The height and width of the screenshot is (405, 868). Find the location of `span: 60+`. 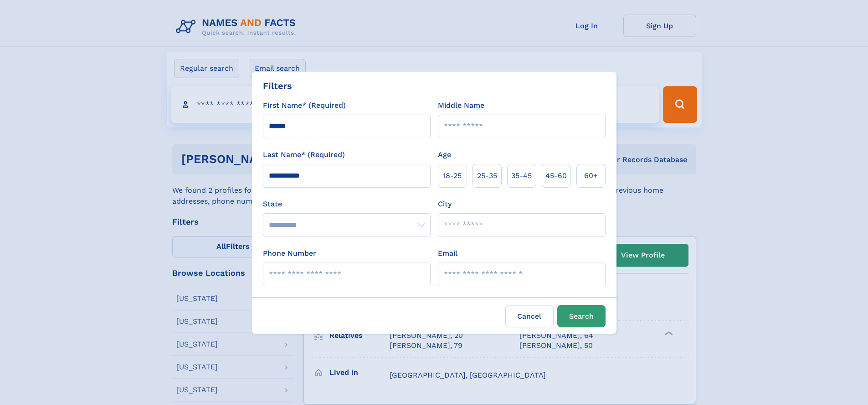

span: 60+ is located at coordinates (592, 175).